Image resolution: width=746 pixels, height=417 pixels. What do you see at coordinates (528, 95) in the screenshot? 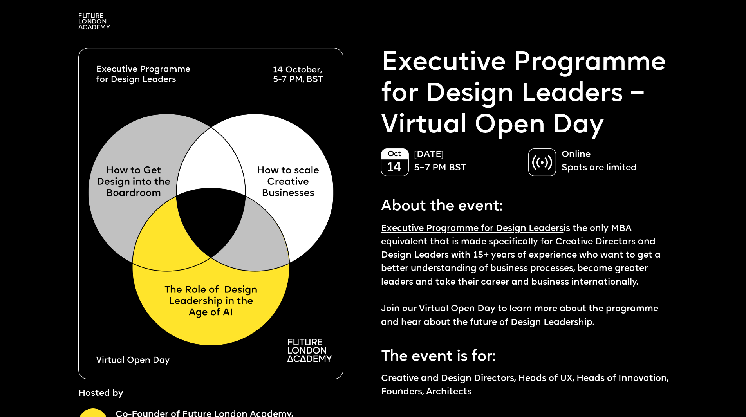
I see `p: Executive Programme for Design Leaders – Virtual Open Day` at bounding box center [528, 95].